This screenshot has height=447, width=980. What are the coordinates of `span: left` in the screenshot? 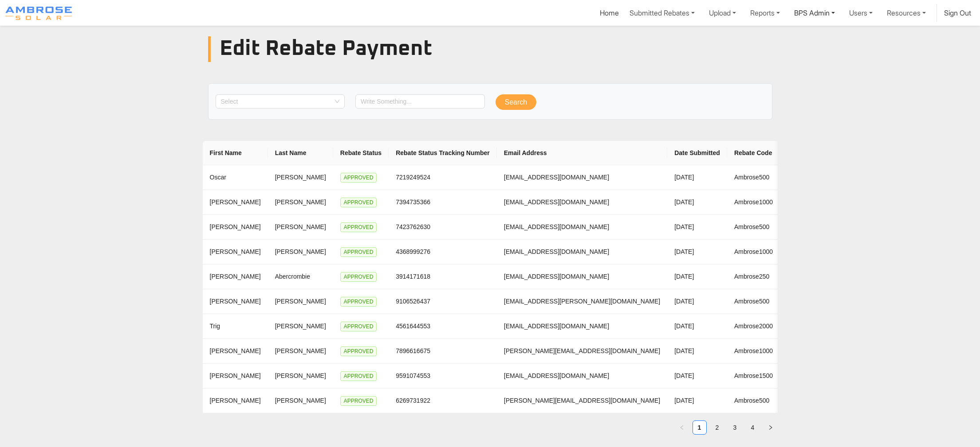 It's located at (682, 428).